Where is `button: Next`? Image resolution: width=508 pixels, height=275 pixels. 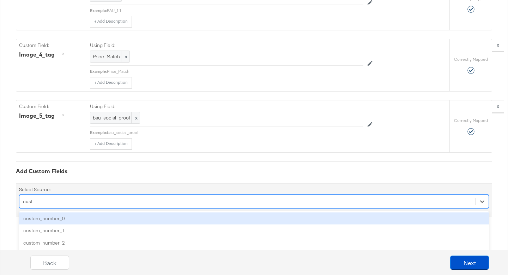
button: Next is located at coordinates (470, 262).